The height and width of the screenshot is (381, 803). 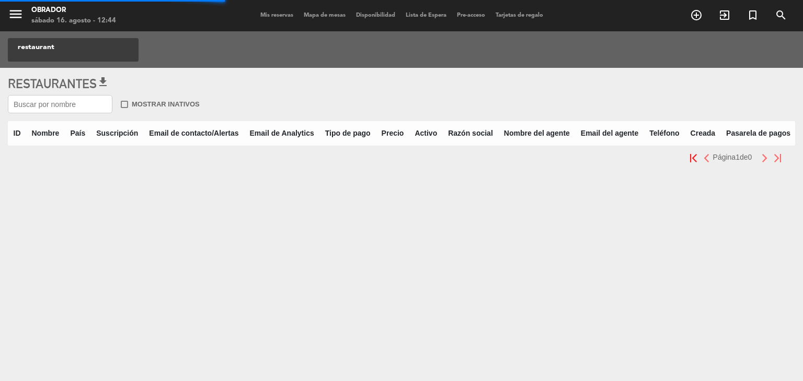 What do you see at coordinates (519, 15) in the screenshot?
I see `span: Tarjetas de regalo` at bounding box center [519, 15].